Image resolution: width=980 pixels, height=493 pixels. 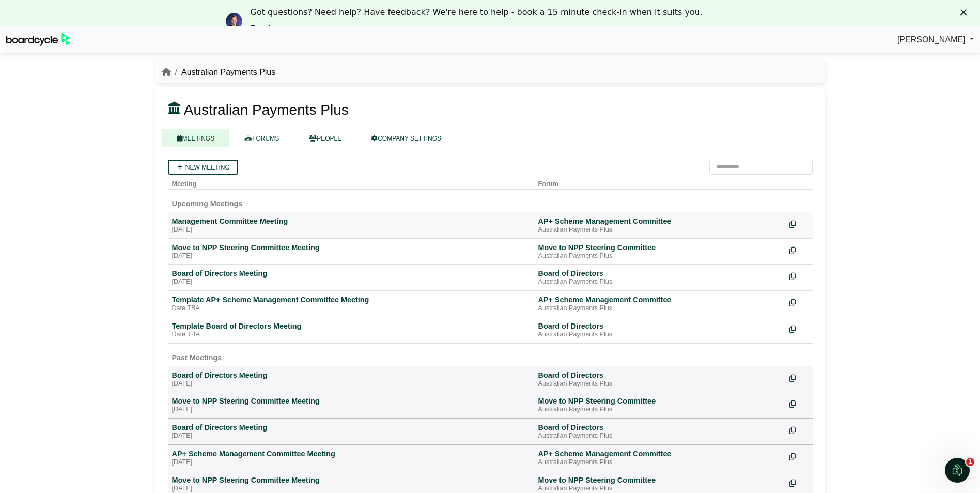 What do you see at coordinates (477, 13) in the screenshot?
I see `div: Got questions? Need help? Have feedback? We're here to help - book a 15 minute check-in when it s...` at bounding box center [477, 13].